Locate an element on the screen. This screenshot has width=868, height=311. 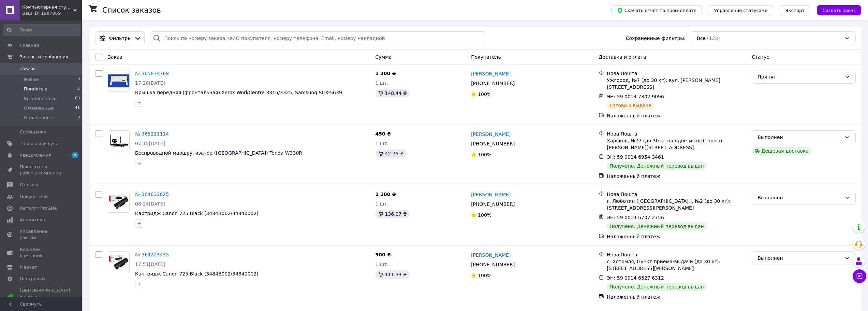
div: Дешевая доставка is located at coordinates (781, 151).